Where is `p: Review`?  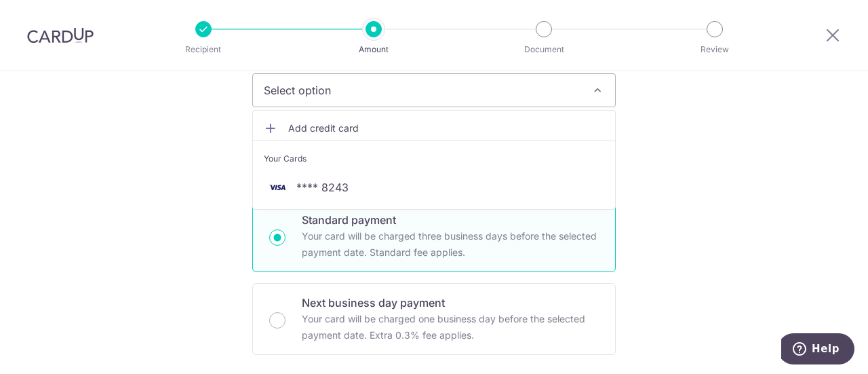
p: Review is located at coordinates (714, 50).